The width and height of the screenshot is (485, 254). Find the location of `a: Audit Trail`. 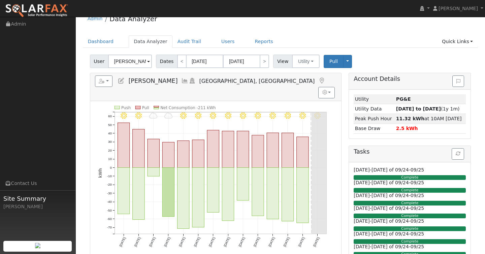

a: Audit Trail is located at coordinates (189, 41).